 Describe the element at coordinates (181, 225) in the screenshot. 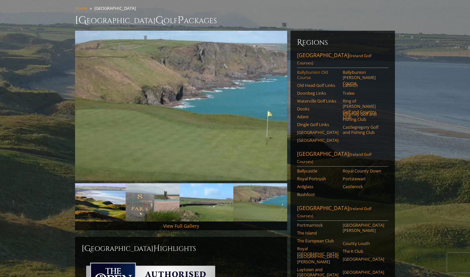

I see `a: View Full Gallery` at that location.